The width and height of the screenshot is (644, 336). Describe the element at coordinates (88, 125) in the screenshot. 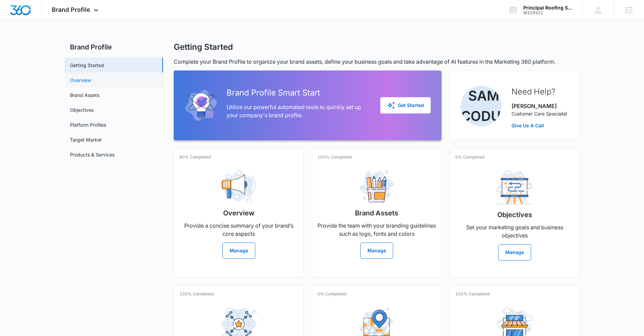

I see `a: Platform Profiles` at that location.